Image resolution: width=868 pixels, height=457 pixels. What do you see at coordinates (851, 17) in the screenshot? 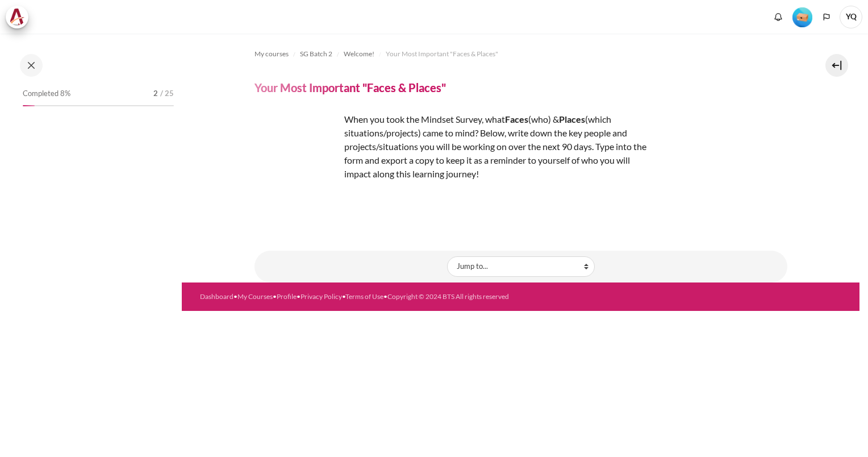
I see `a: User menu` at bounding box center [851, 17].